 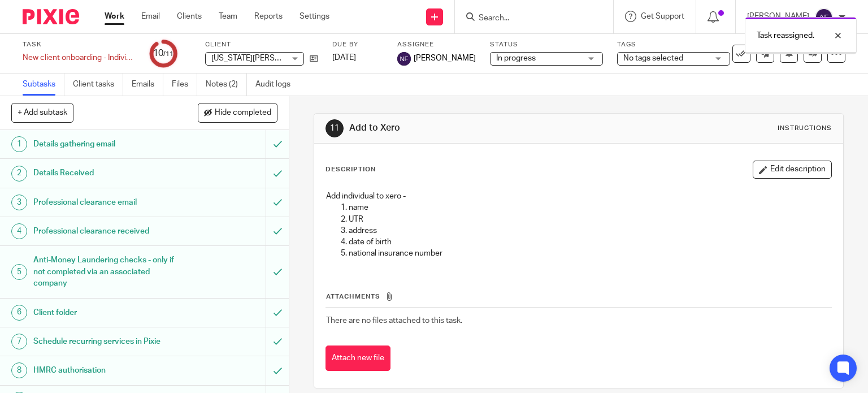 What do you see at coordinates (476, 128) in the screenshot?
I see `h1: Add to Xero` at bounding box center [476, 128].